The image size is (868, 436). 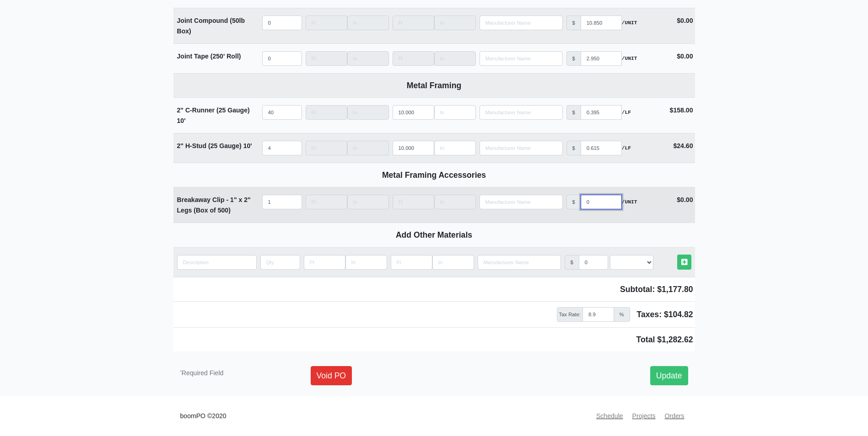 I want to click on a: Orders, so click(x=674, y=416).